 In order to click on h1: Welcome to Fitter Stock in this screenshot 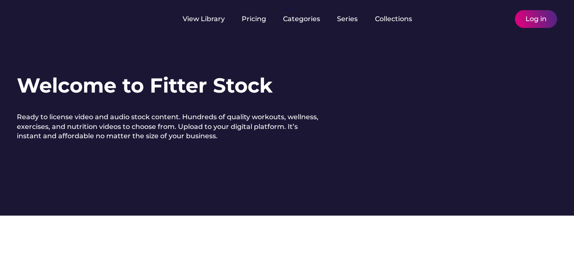, I will do `click(145, 85)`.